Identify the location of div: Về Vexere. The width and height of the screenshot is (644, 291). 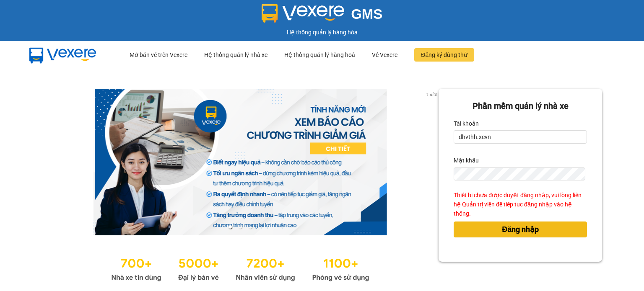
(384, 55).